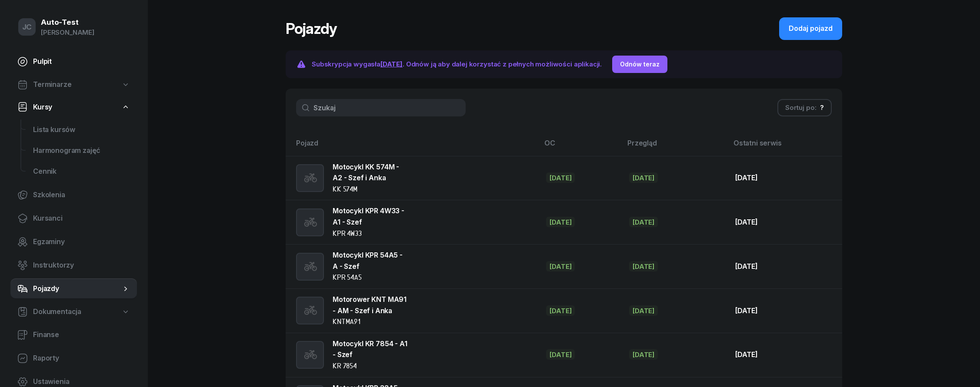  What do you see at coordinates (81, 195) in the screenshot?
I see `span: Szkolenia` at bounding box center [81, 195].